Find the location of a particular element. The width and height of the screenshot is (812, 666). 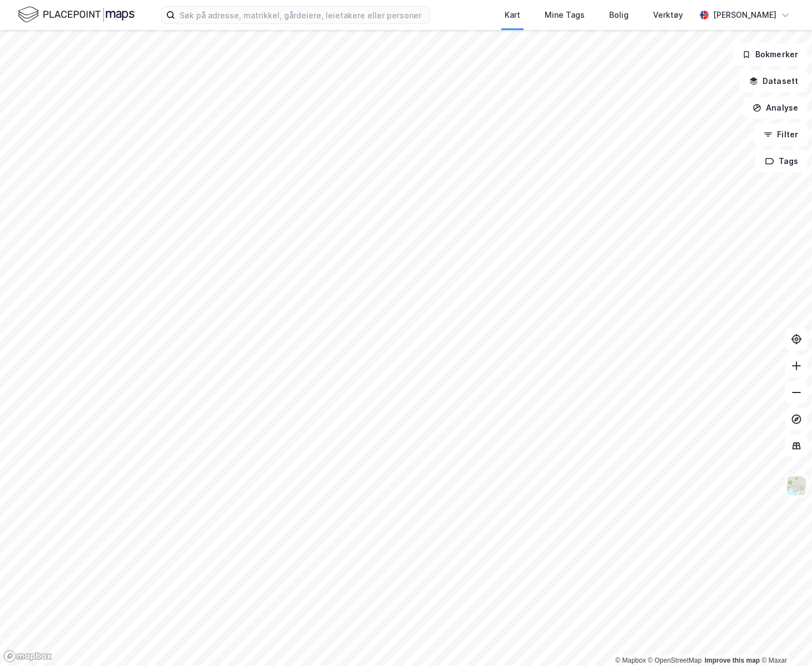

button: Analyse is located at coordinates (775, 108).